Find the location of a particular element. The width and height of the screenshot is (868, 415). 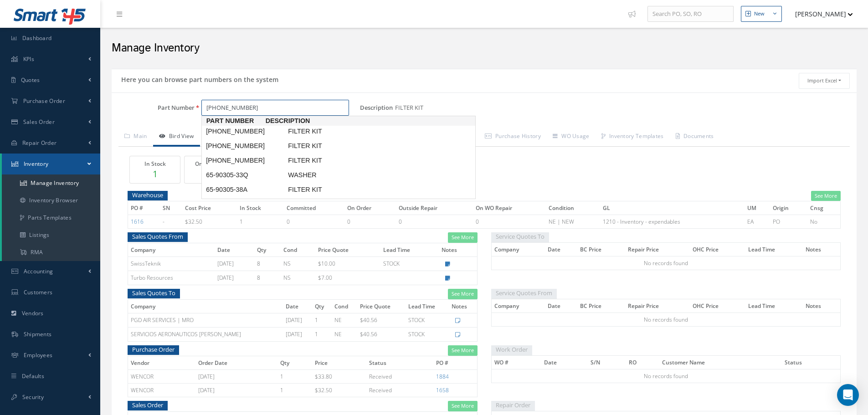

a: Parts Templates is located at coordinates (51, 218).